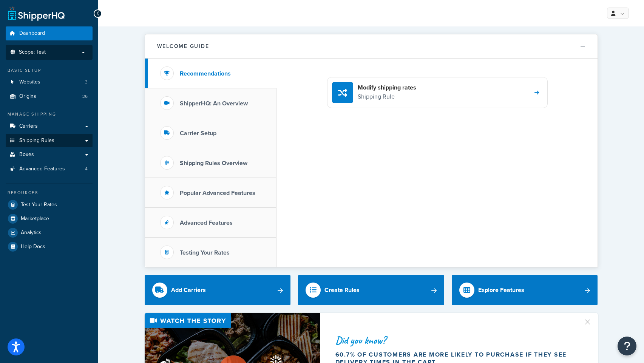  What do you see at coordinates (342, 290) in the screenshot?
I see `div: Create Rules` at bounding box center [342, 290].